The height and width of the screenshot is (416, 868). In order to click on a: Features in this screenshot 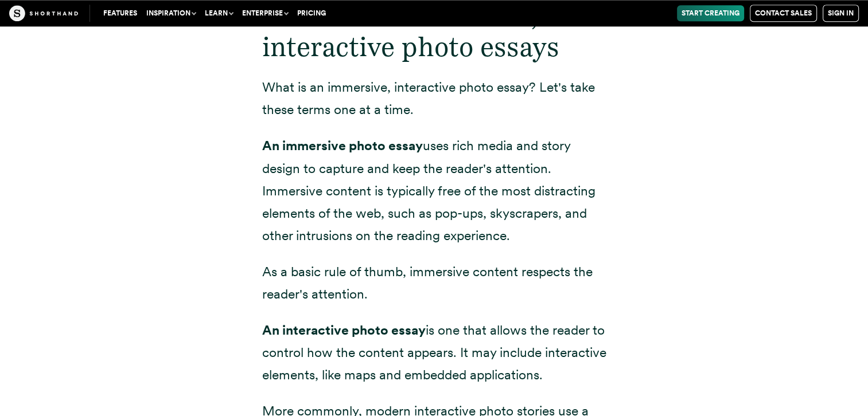, I will do `click(120, 13)`.